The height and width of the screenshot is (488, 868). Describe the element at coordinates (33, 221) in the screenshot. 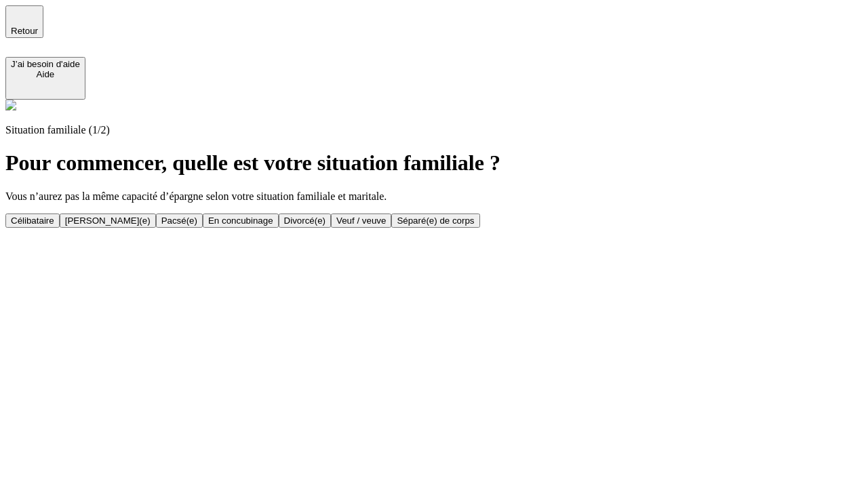

I see `button: Célibataire` at that location.